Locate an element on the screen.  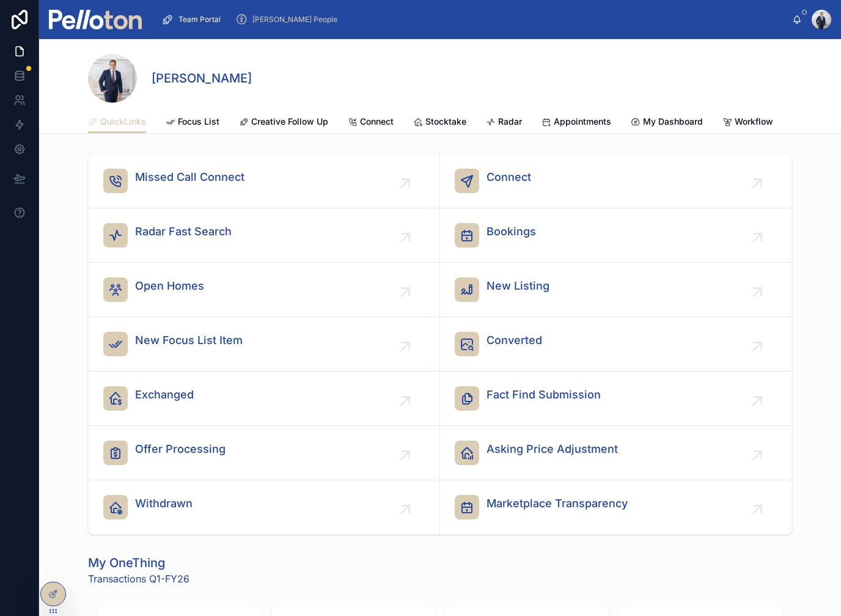
a: Creative Follow Up is located at coordinates (283, 123).